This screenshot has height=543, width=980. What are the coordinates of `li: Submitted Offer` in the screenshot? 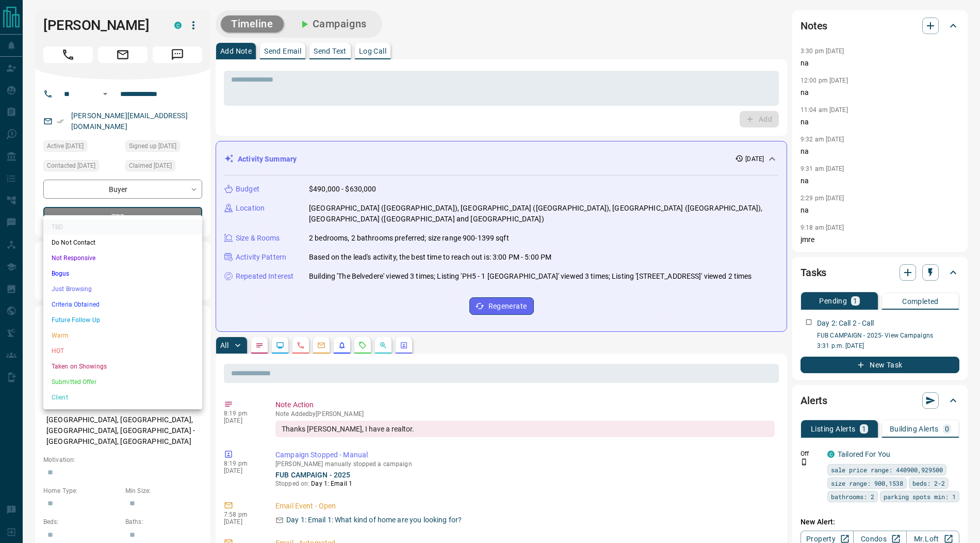 It's located at (123, 382).